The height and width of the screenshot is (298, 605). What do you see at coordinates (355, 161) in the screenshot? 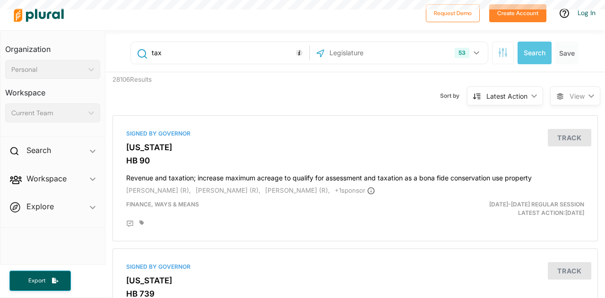
I see `h3: HB 90` at bounding box center [355, 161].